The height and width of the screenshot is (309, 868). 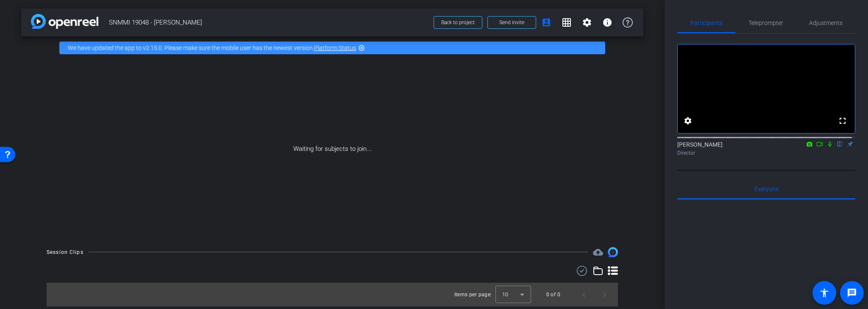 What do you see at coordinates (843, 121) in the screenshot?
I see `mat-icon: fullscreen` at bounding box center [843, 121].